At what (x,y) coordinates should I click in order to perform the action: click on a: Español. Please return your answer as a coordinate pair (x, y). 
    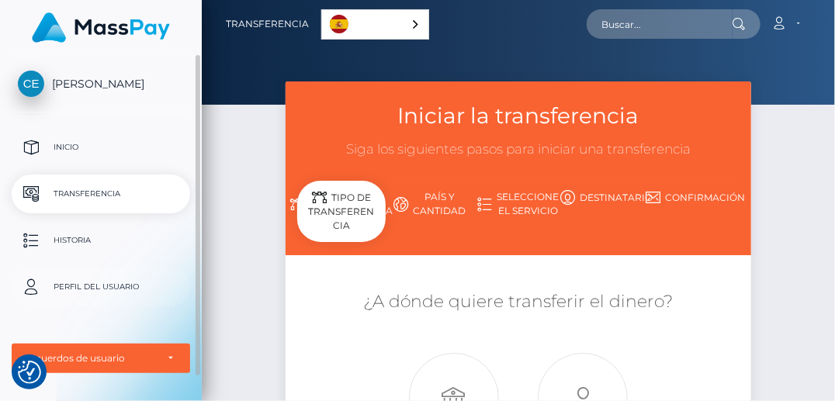
    Looking at the image, I should click on (375, 24).